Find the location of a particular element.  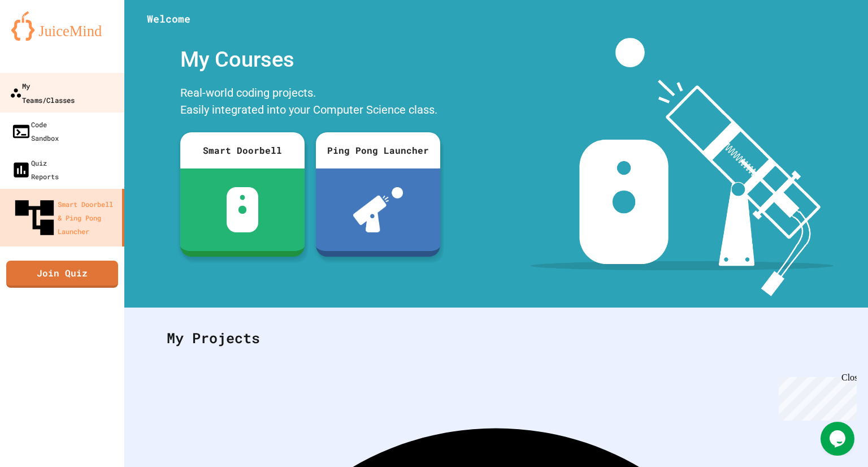

img: sdb-white.svg is located at coordinates (243, 209).